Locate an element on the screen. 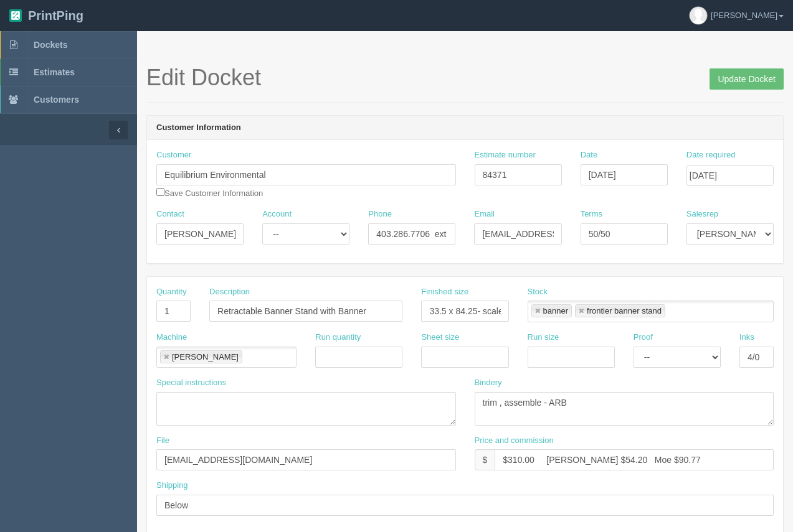 The width and height of the screenshot is (793, 532). img: avatar_default-7531ab5dedf162e01f1e0bb0964e6a185e93c5c22dfe317fb01d7f8cd2b1632c.jpg is located at coordinates (698, 16).